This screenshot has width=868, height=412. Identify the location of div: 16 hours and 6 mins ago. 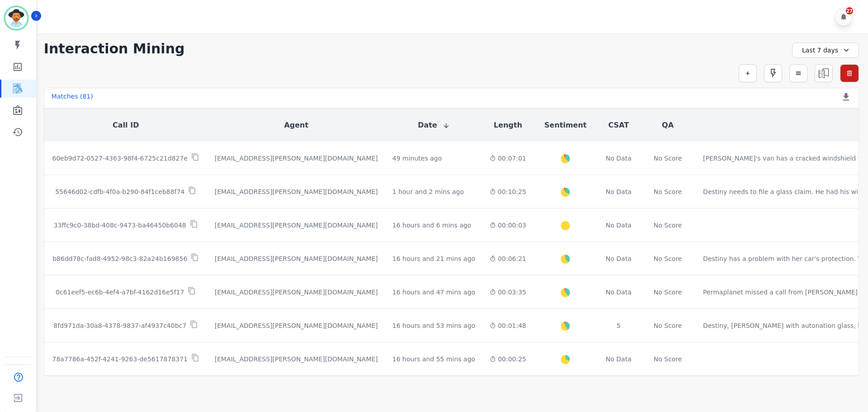
(432, 225).